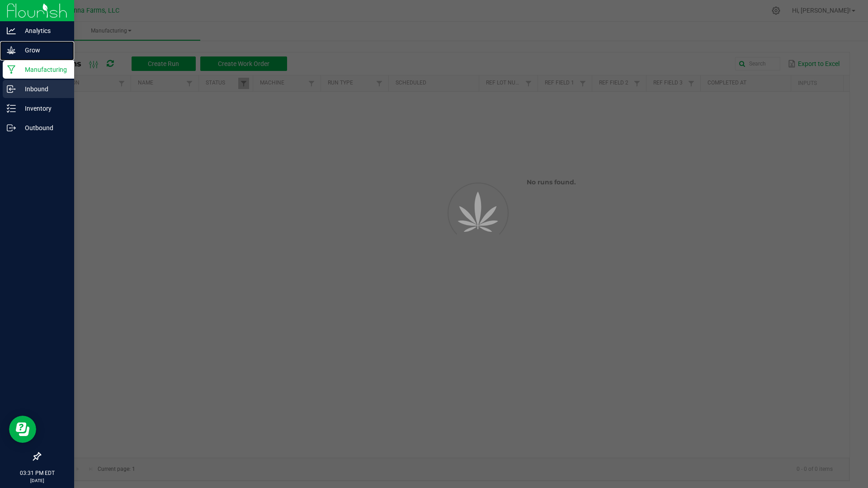 The height and width of the screenshot is (488, 868). I want to click on inline-svg: Manufacturing, so click(12, 70).